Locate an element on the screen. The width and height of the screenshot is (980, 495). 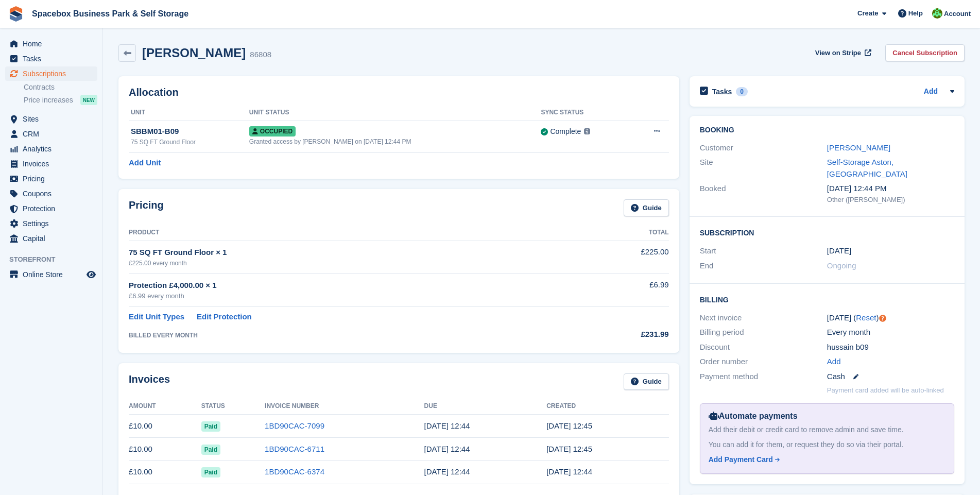
span: View on Stripe is located at coordinates (838, 53).